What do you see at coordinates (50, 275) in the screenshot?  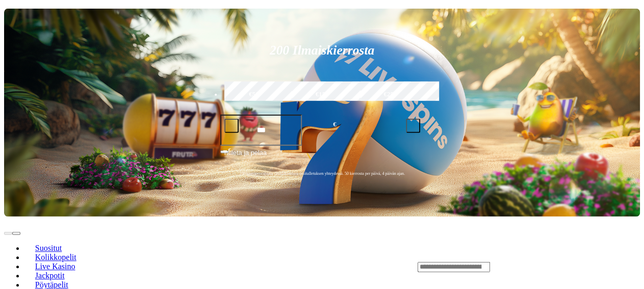 I see `span: Jackpotit` at bounding box center [50, 275].